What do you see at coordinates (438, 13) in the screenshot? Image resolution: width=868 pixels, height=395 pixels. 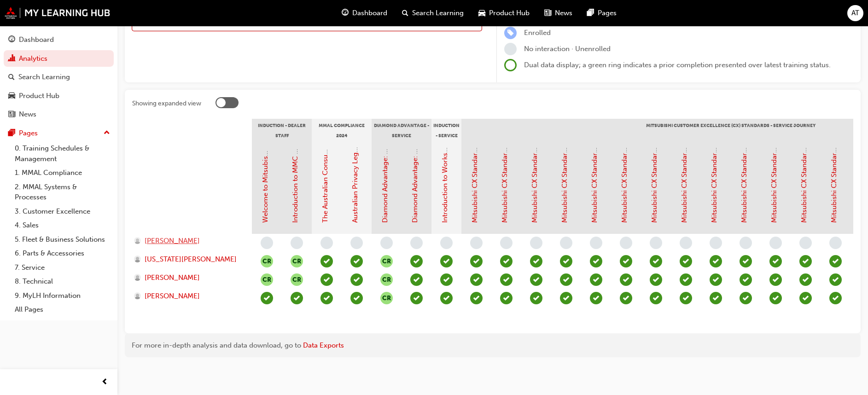 I see `span: Search Learning` at bounding box center [438, 13].